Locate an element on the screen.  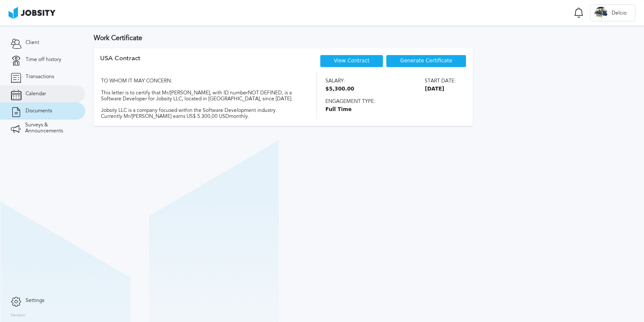
span: Engagement type: is located at coordinates (390, 102).